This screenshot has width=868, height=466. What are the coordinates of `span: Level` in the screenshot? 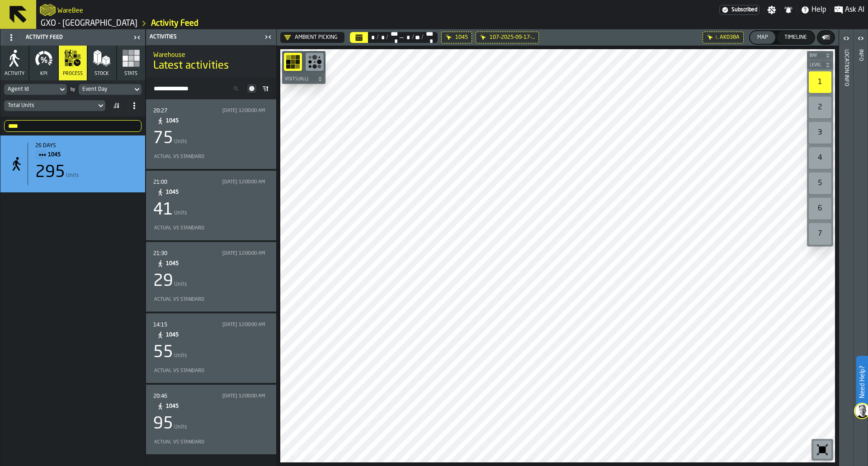 It's located at (816, 65).